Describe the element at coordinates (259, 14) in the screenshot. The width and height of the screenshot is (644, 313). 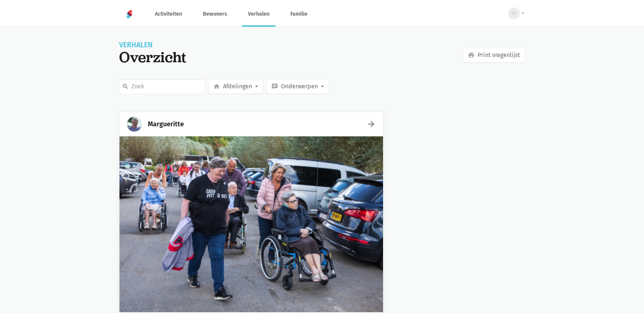
I see `a: Verhalen` at that location.